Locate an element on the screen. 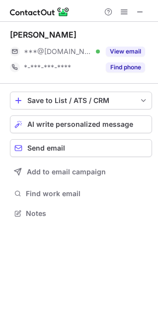  button: Find work email is located at coordinates (81, 194).